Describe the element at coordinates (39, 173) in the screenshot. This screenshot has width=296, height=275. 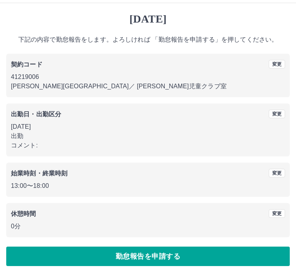
I see `b: 始業時刻・終業時刻` at that location.